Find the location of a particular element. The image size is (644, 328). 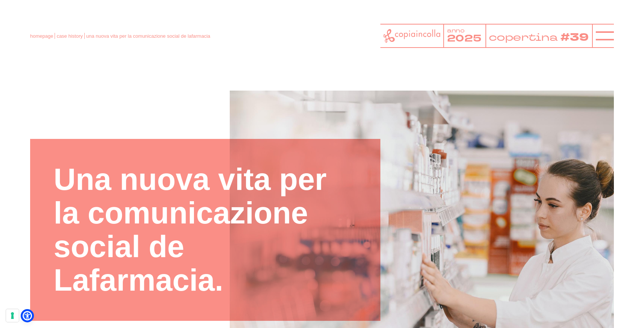

tspan: anno is located at coordinates (456, 30).